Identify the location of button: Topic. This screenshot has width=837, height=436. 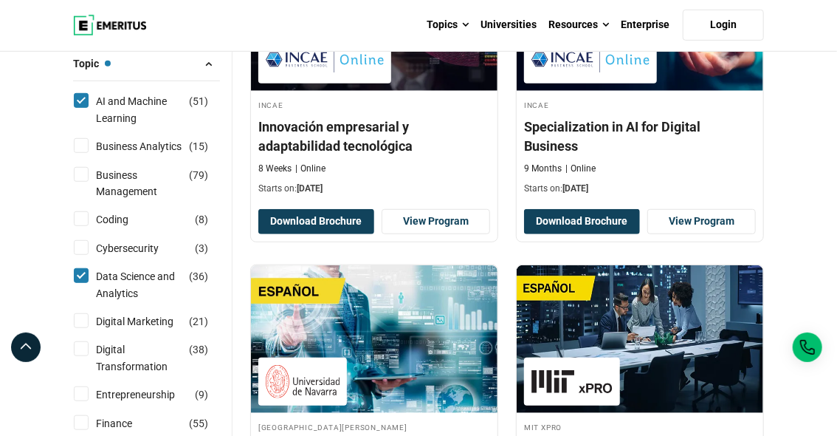
(146, 64).